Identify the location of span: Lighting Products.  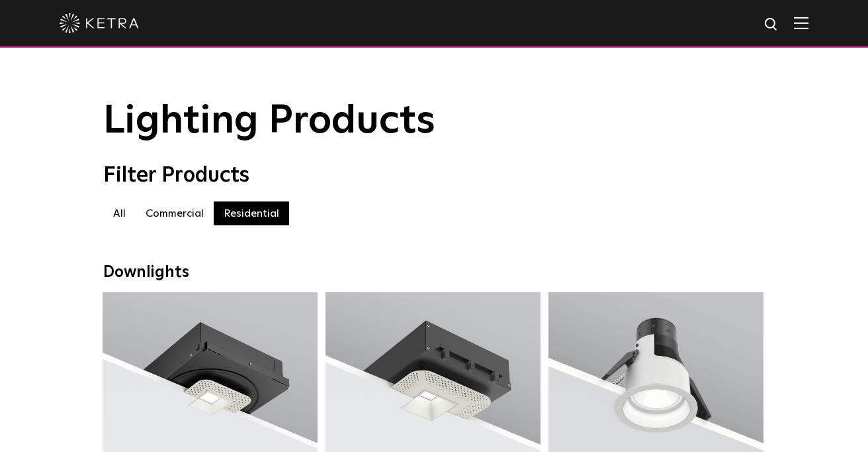
(270, 121).